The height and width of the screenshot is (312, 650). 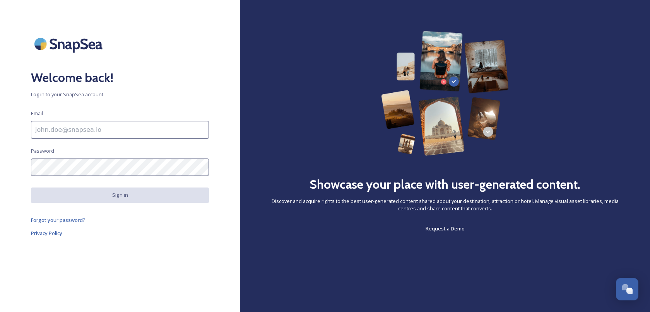 I want to click on h2: Welcome back!, so click(x=120, y=78).